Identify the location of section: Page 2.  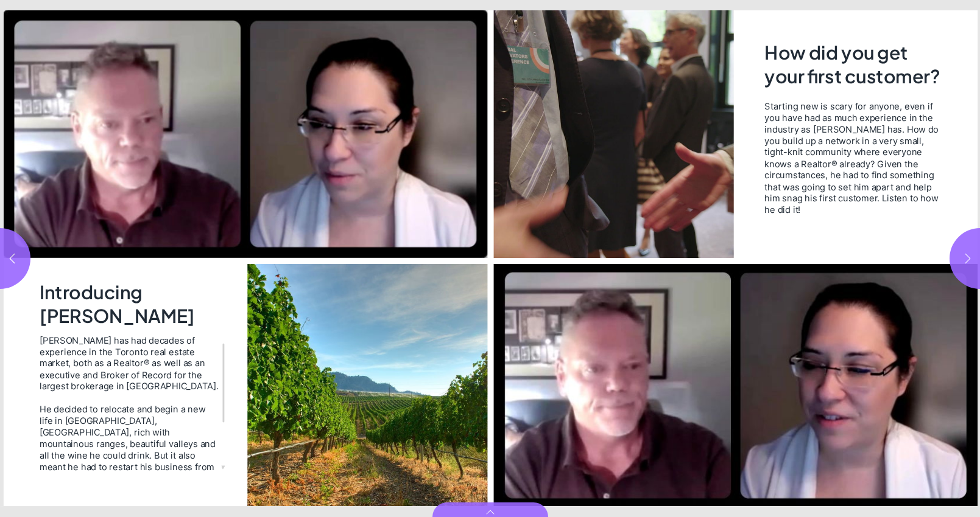
(245, 258).